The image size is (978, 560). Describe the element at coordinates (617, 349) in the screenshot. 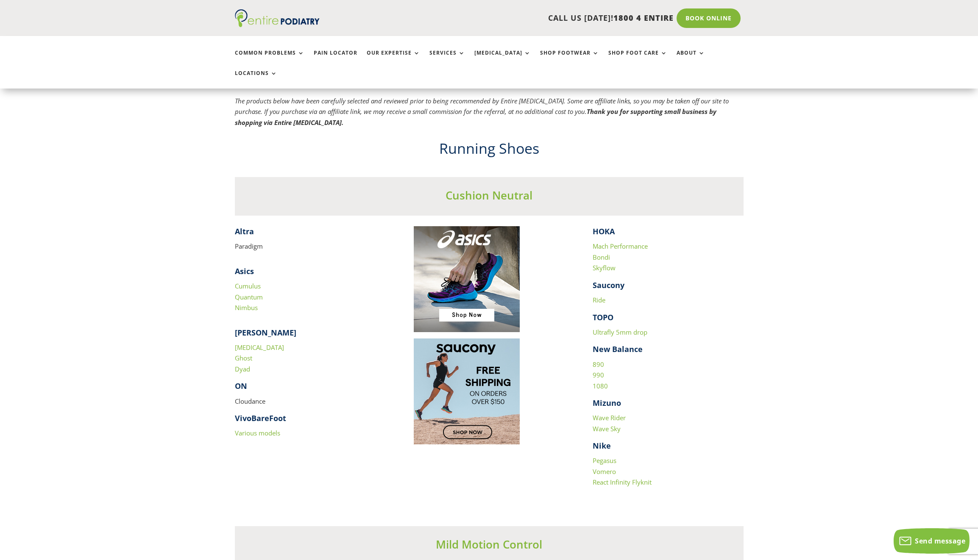

I see `strong: New Balance` at that location.